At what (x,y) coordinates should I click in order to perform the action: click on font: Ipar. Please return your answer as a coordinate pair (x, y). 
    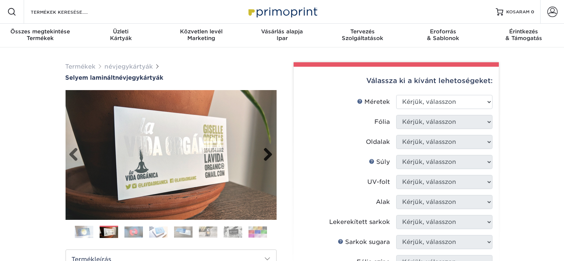
    Looking at the image, I should click on (282, 38).